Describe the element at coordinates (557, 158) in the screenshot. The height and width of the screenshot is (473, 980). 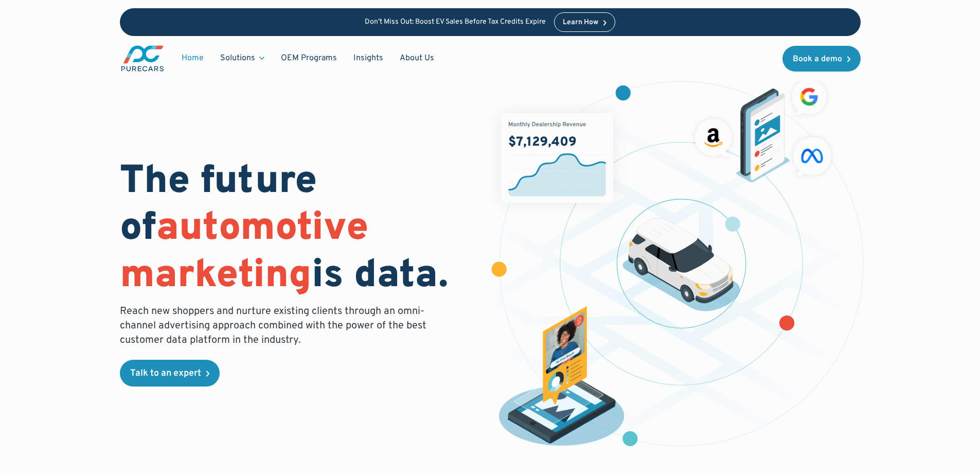
I see `img: chart showing monthly dealership revenue of $7m` at that location.